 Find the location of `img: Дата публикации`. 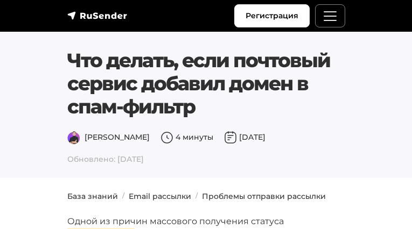

img: Дата публикации is located at coordinates (230, 138).